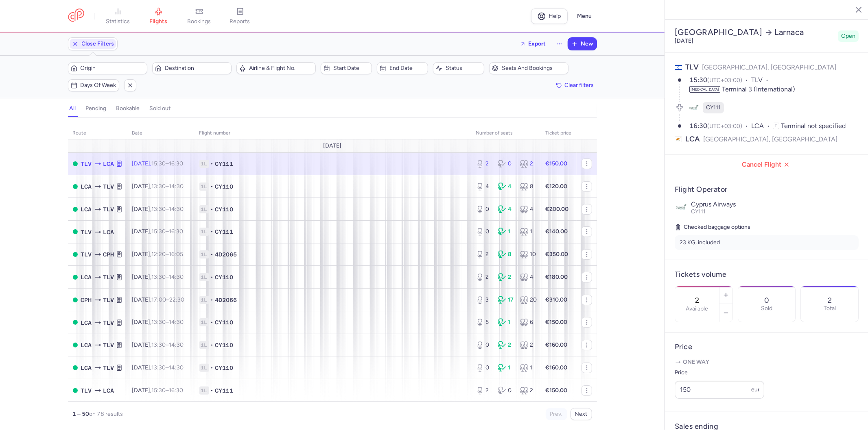 Image resolution: width=868 pixels, height=430 pixels. Describe the element at coordinates (767, 275) in the screenshot. I see `h4: Tickets volume` at that location.